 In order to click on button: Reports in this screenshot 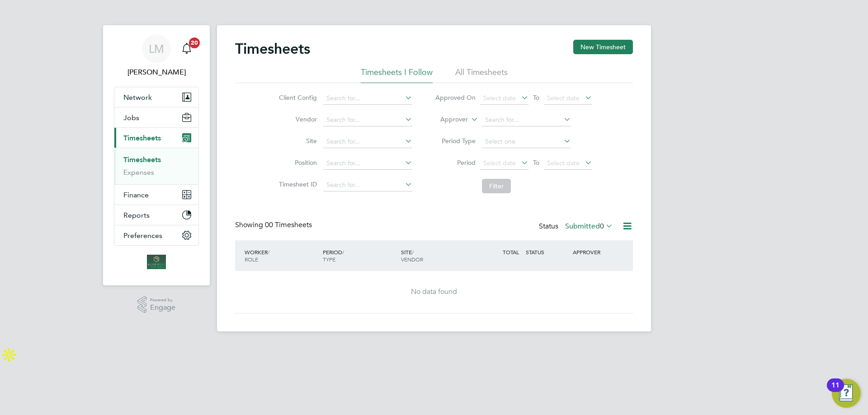, I will do `click(157, 215)`.